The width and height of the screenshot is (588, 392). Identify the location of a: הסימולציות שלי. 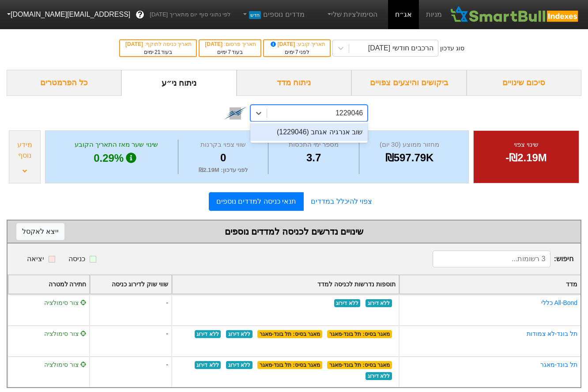
(352, 15).